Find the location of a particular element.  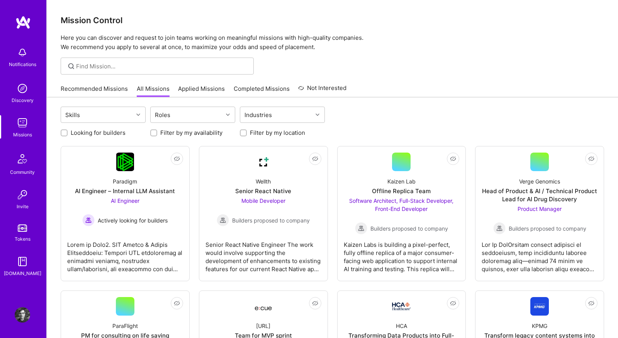

div: Wellth is located at coordinates (263, 181).